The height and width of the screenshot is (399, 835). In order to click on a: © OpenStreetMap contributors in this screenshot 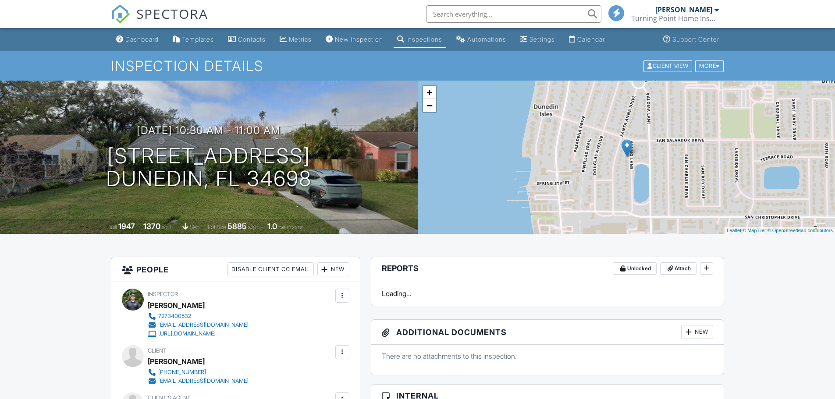, I will do `click(800, 231)`.